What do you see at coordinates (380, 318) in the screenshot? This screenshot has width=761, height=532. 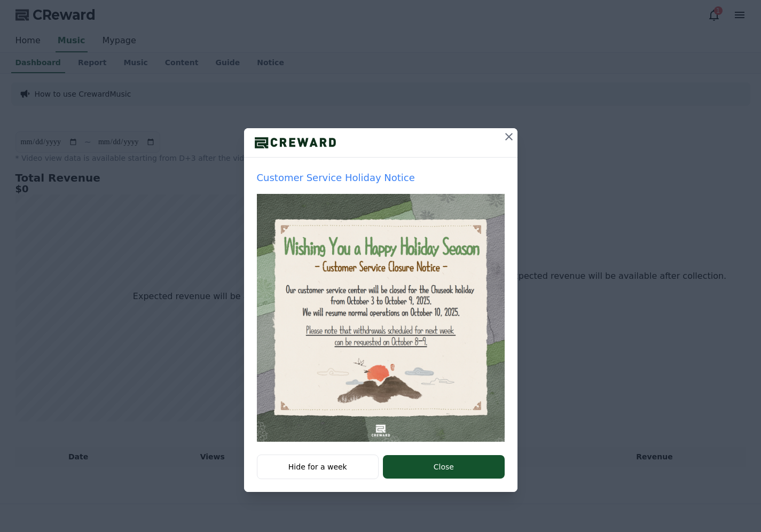 I see `img: popup thumbnail` at bounding box center [380, 318].